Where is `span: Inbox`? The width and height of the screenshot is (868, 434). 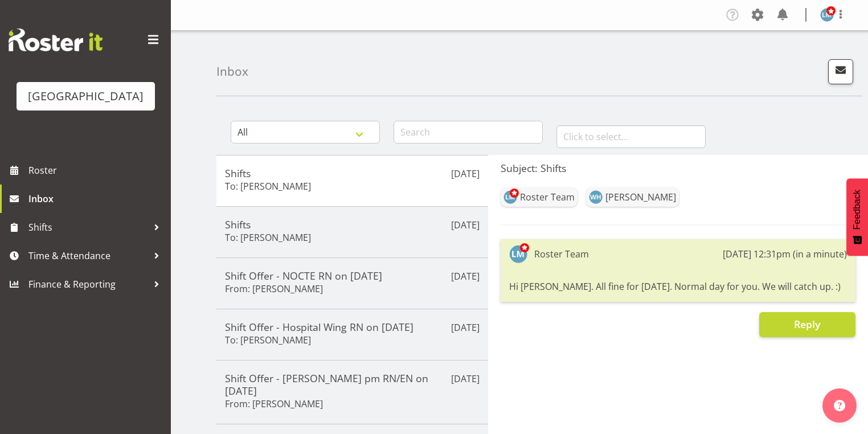 span: Inbox is located at coordinates (97, 199).